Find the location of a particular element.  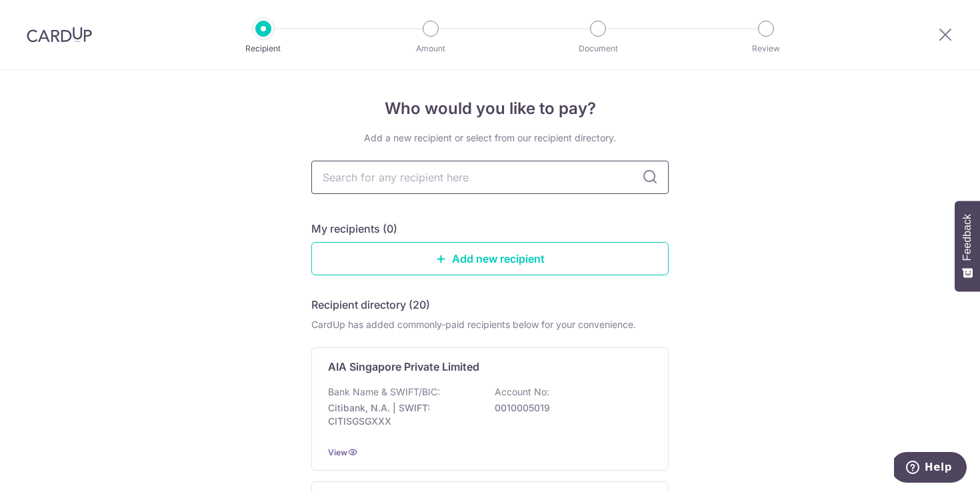

p: Citibank, N.A. | SWIFT: CITISGSGXXX is located at coordinates (402, 415).